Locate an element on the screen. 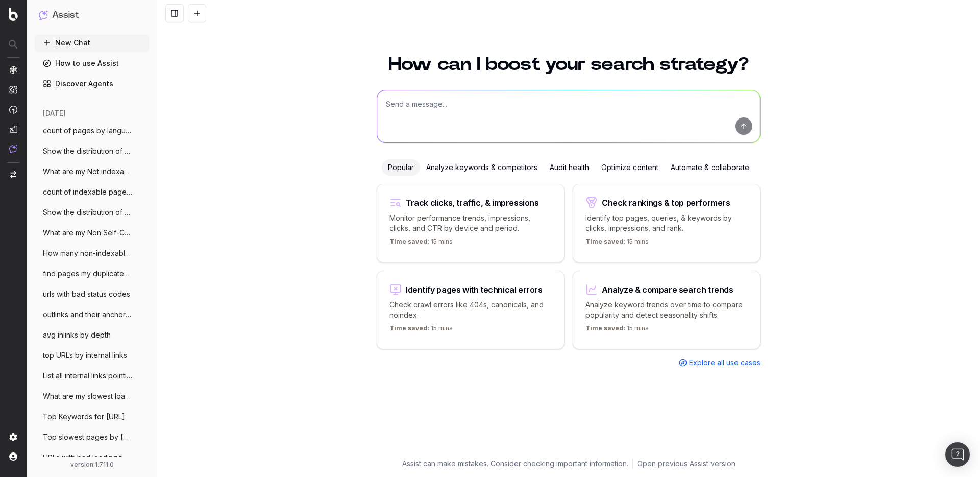  button: How many non-indexables URLs do I have o is located at coordinates (92, 253).